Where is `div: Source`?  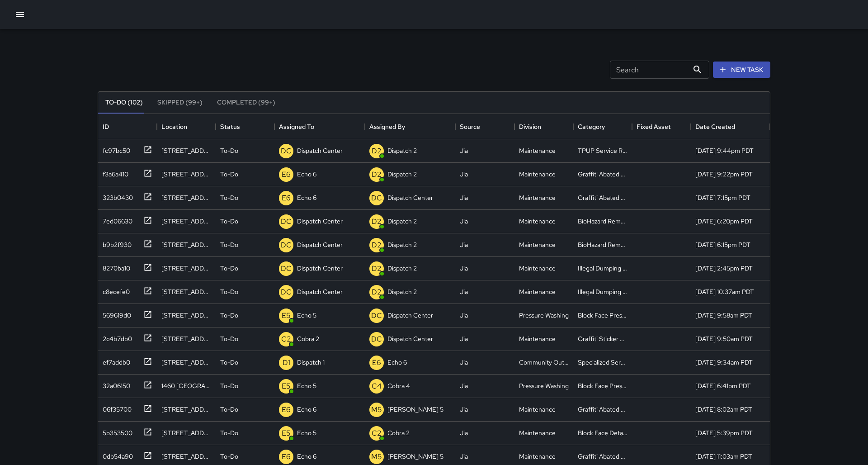 div: Source is located at coordinates (470, 127).